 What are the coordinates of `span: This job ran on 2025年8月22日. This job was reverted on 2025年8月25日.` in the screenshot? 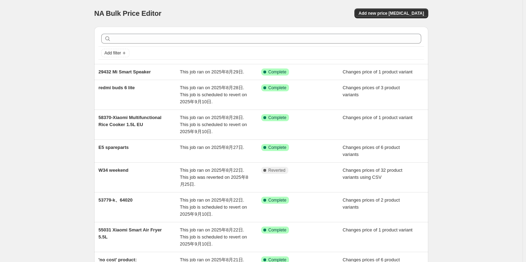 It's located at (214, 177).